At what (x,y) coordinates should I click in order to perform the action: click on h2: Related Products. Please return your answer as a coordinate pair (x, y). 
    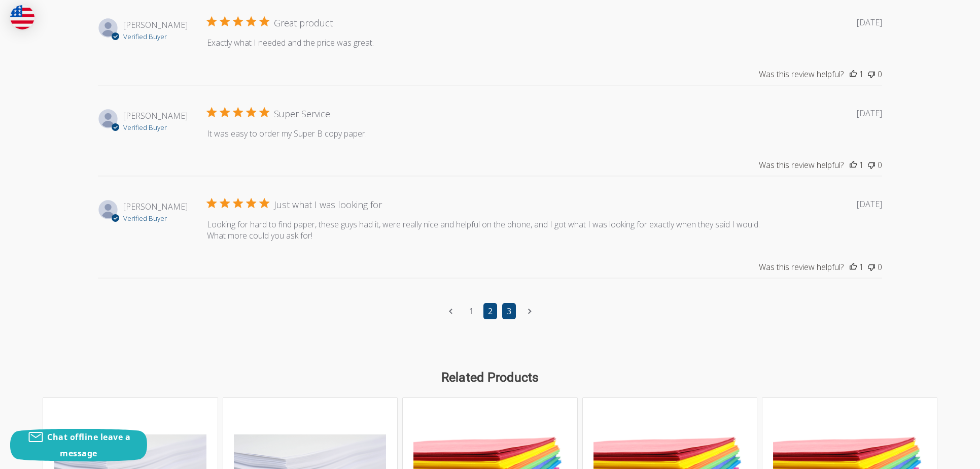
    Looking at the image, I should click on (490, 378).